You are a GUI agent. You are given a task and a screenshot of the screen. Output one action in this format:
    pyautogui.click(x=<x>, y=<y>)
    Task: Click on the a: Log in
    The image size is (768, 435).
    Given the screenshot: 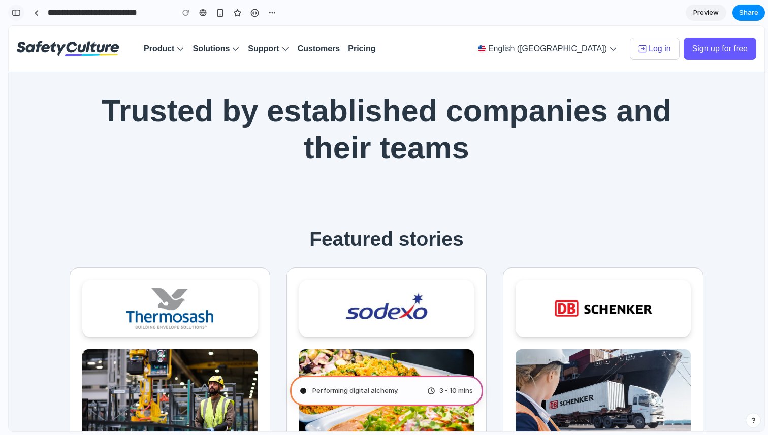 What is the action you would take?
    pyautogui.click(x=646, y=23)
    